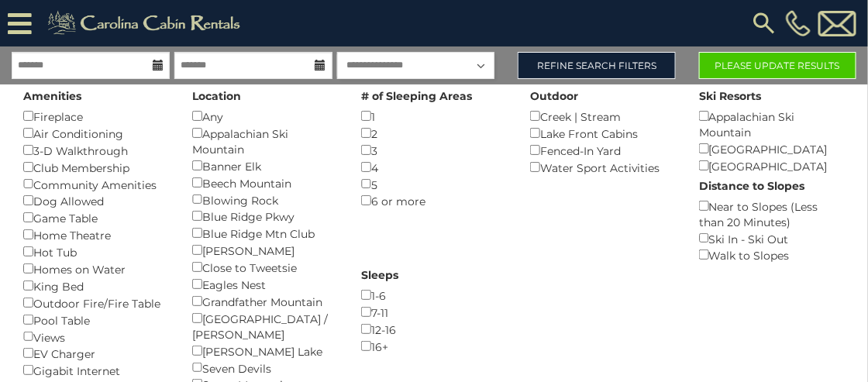 The image size is (868, 382). I want to click on div: Seven Devils, so click(265, 368).